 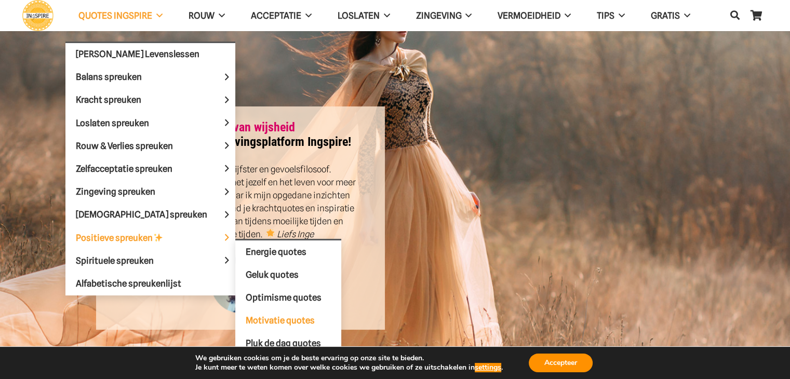 I want to click on span: QUOTES INGSPIRE, so click(x=115, y=16).